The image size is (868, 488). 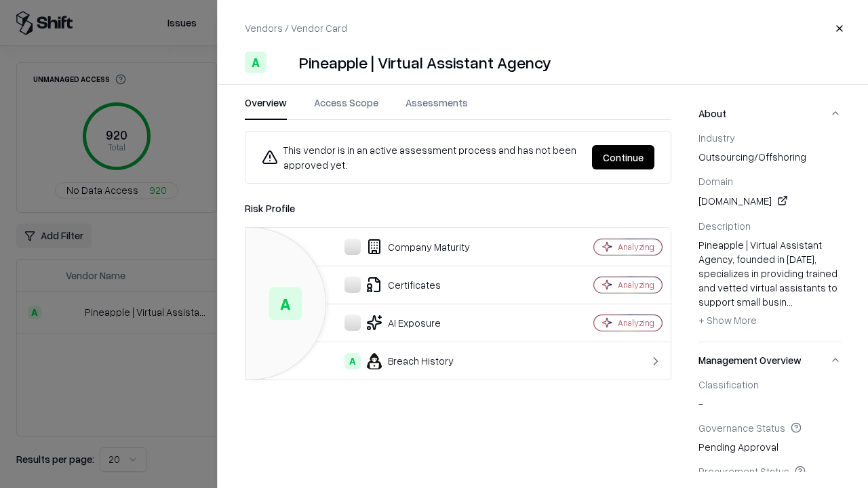 I want to click on div: About, so click(x=769, y=237).